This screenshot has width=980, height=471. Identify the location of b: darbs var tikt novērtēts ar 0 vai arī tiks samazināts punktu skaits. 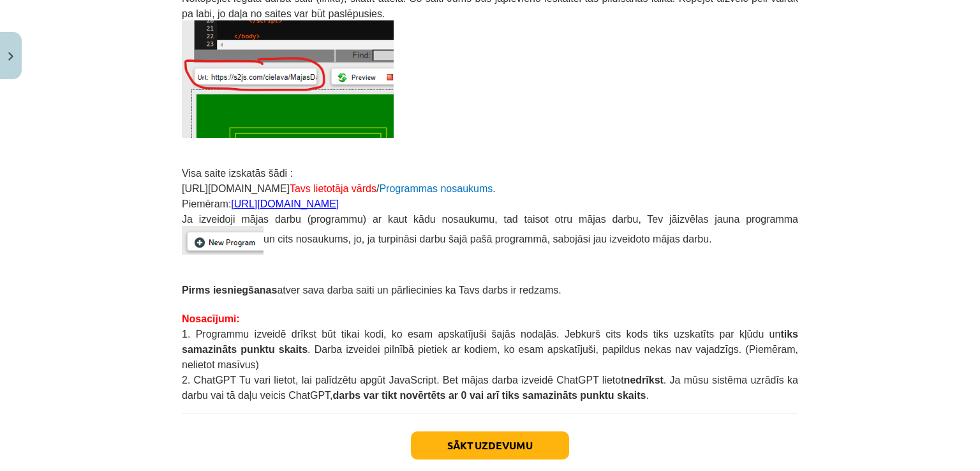
(489, 395).